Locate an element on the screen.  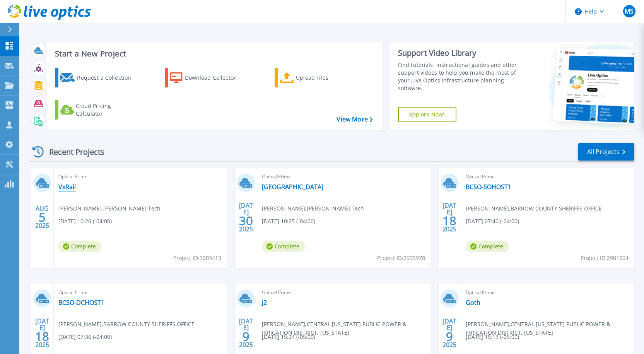
div: Cloud Pricing Calculator is located at coordinates (107, 110).